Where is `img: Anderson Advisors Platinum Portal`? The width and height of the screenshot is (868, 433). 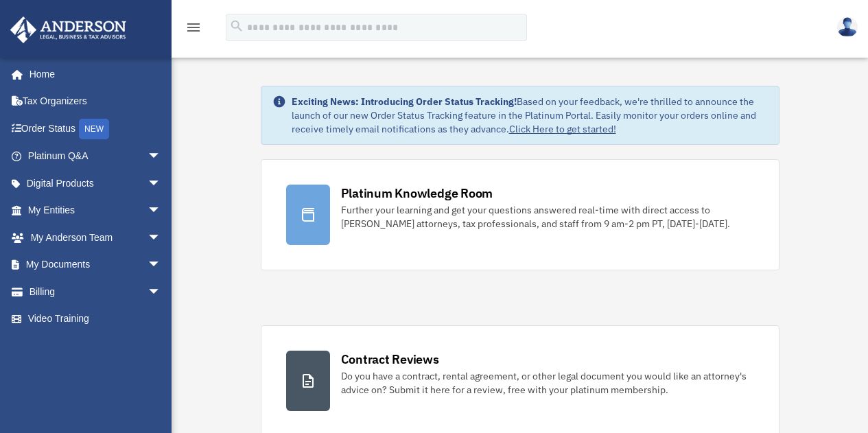
img: Anderson Advisors Platinum Portal is located at coordinates (68, 29).